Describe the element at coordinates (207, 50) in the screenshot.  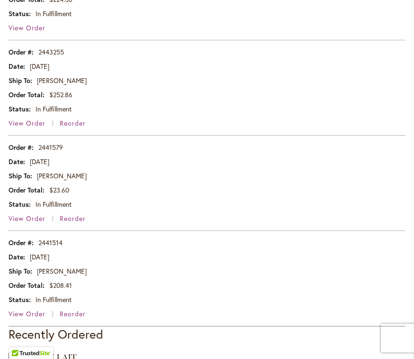
I see `td: 2443255` at that location.